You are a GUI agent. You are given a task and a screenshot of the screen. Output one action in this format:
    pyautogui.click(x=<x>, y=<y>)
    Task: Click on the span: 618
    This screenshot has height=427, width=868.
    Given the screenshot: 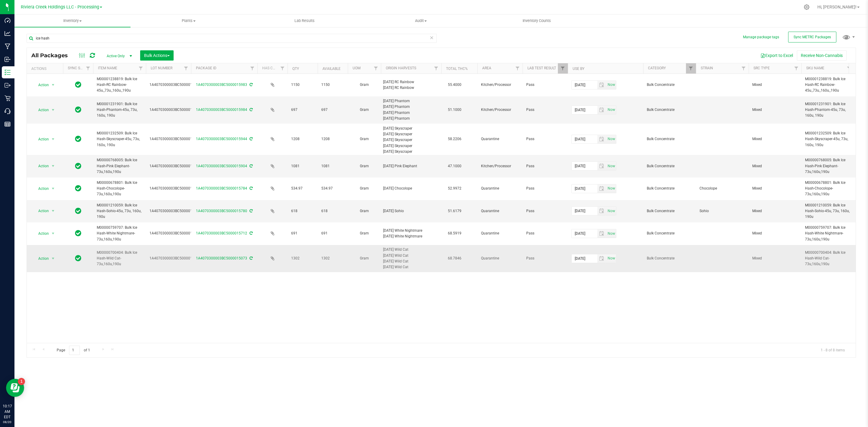 What is the action you would take?
    pyautogui.click(x=303, y=211)
    